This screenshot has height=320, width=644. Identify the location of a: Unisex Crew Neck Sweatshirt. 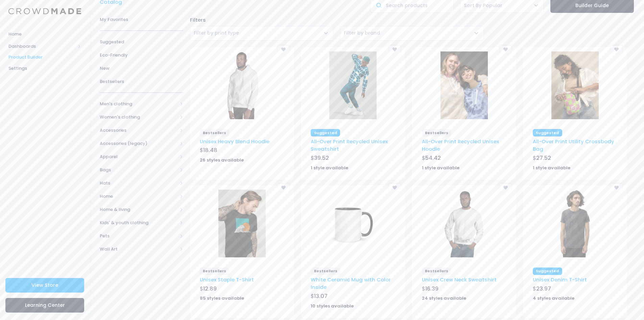
(459, 279).